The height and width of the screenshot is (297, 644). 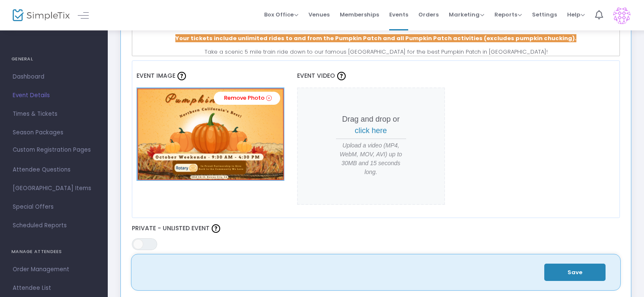 What do you see at coordinates (54, 206) in the screenshot?
I see `span: Special Offers` at bounding box center [54, 206].